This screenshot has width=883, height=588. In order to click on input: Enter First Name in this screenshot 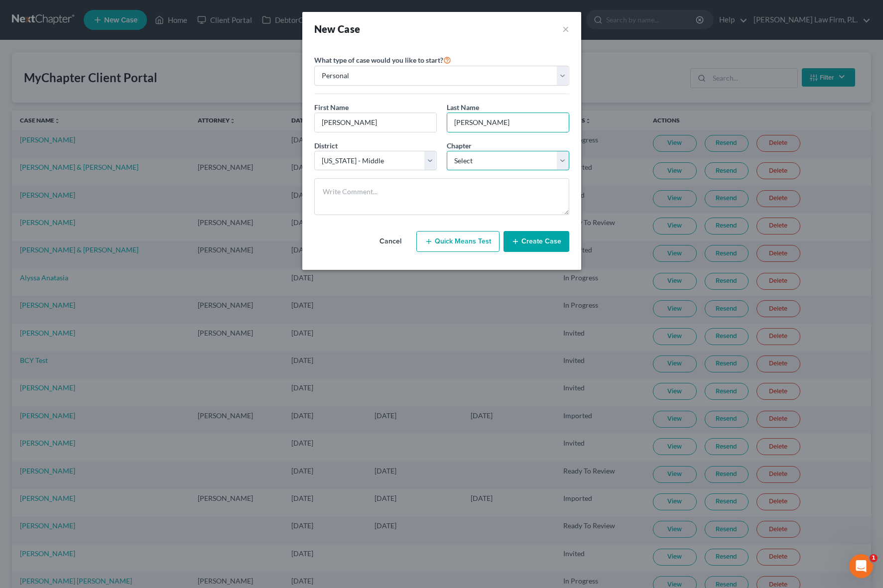, I will do `click(376, 123)`.